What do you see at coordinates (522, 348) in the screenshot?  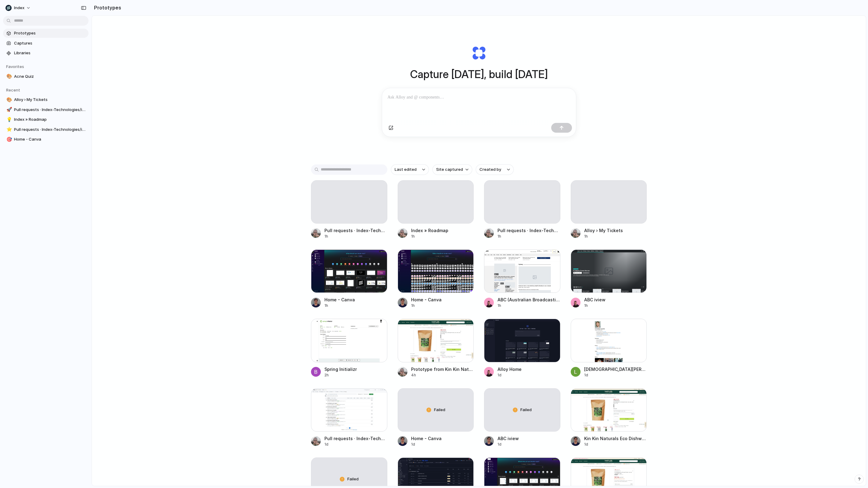 I see `a: Alloy HomeAlloy Home1d` at bounding box center [522, 348].